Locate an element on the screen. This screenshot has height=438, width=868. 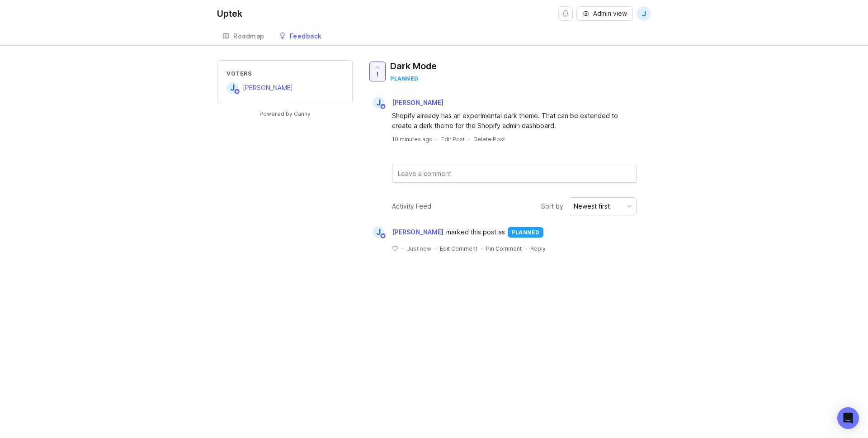
div: Roadmap is located at coordinates (249, 36).